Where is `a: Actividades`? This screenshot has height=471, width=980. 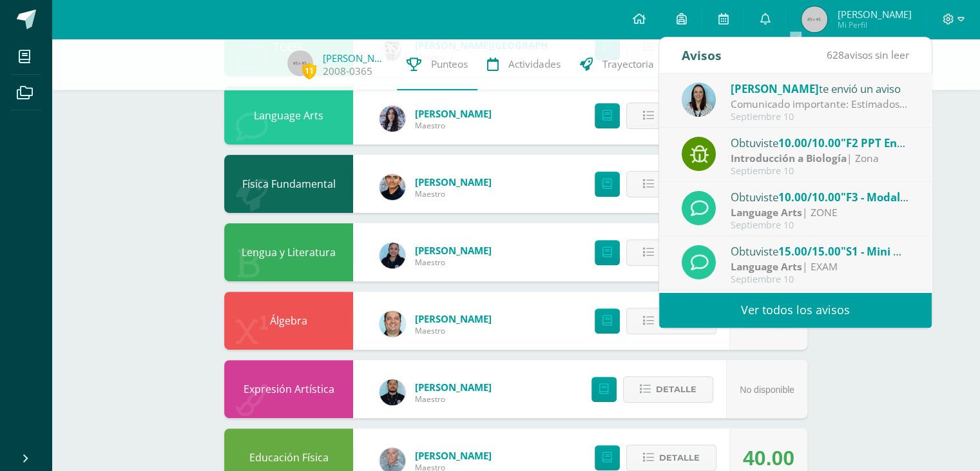 a: Actividades is located at coordinates (524, 64).